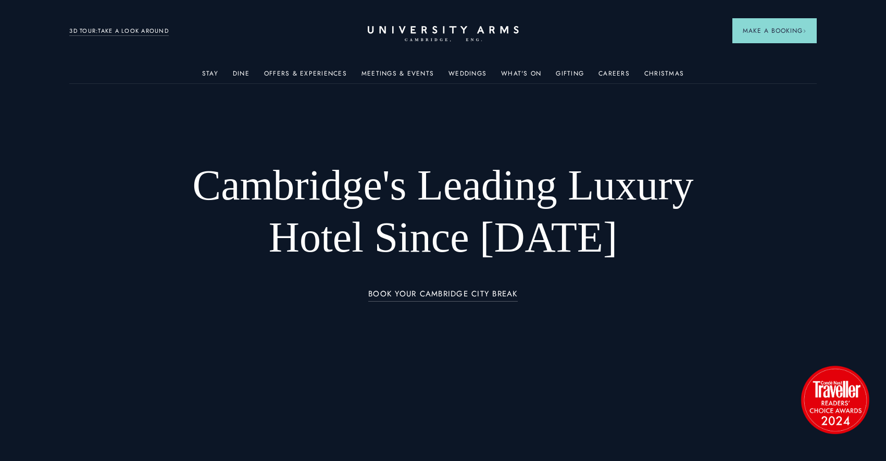  What do you see at coordinates (664, 77) in the screenshot?
I see `a: Christmas` at bounding box center [664, 77].